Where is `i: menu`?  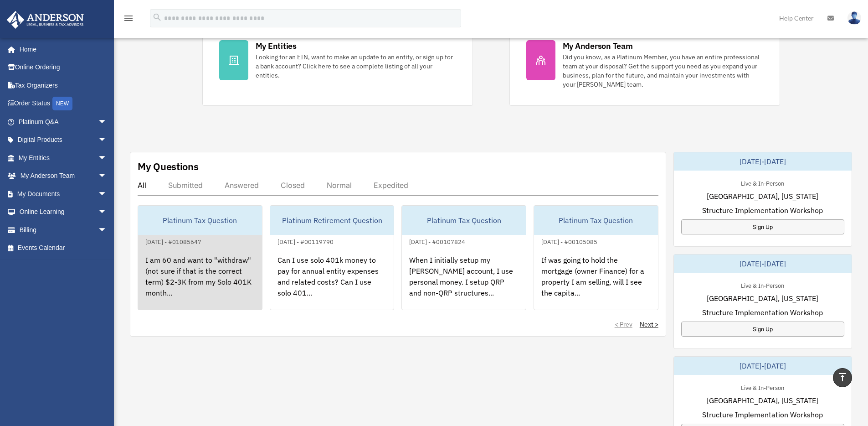
i: menu is located at coordinates (128, 18).